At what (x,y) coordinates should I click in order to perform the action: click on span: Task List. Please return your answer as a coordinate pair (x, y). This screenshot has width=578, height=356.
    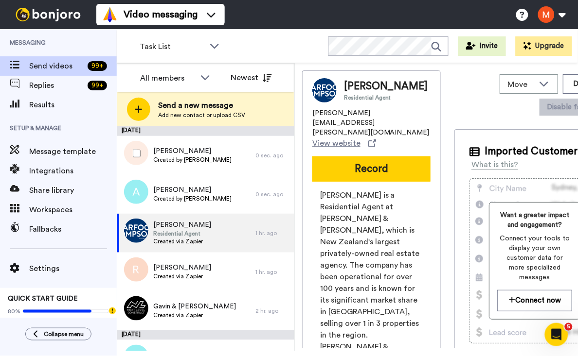
    Looking at the image, I should click on (172, 47).